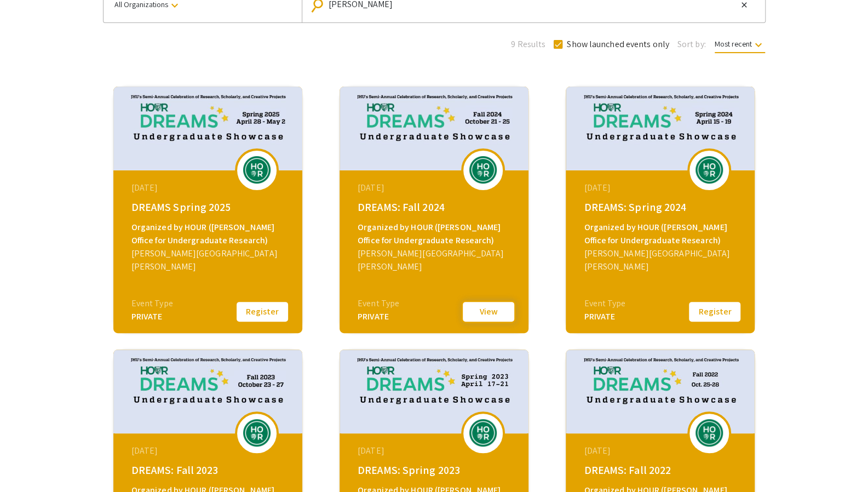 Image resolution: width=868 pixels, height=492 pixels. Describe the element at coordinates (209, 470) in the screenshot. I see `div: DREAMS: Fall 2023` at that location.